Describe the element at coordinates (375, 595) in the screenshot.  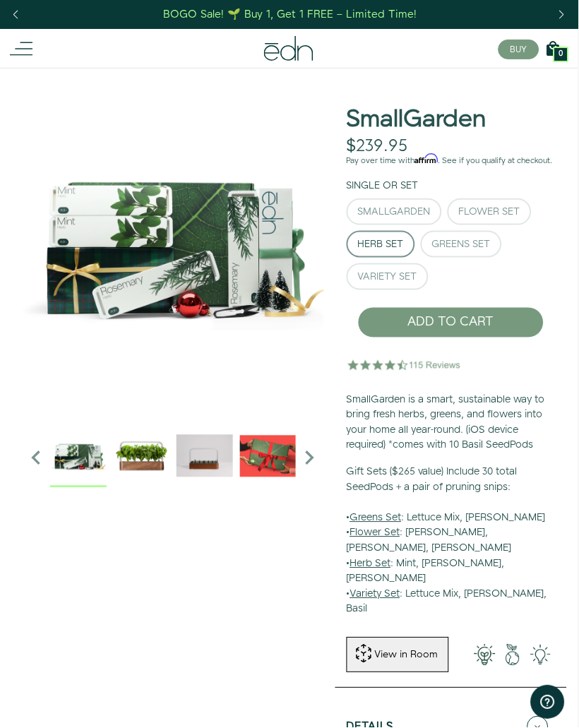
I see `u: Variety Set` at that location.